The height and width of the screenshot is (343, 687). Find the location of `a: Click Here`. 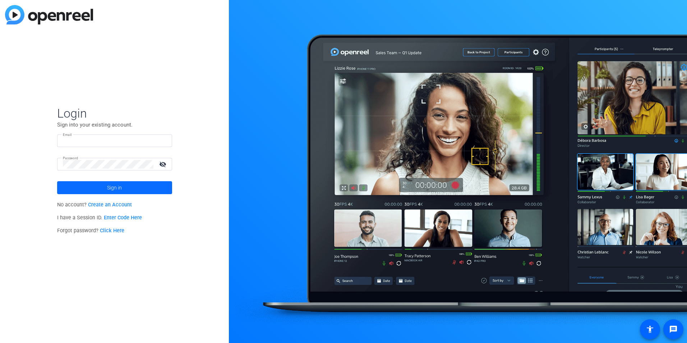

a: Click Here is located at coordinates (112, 230).